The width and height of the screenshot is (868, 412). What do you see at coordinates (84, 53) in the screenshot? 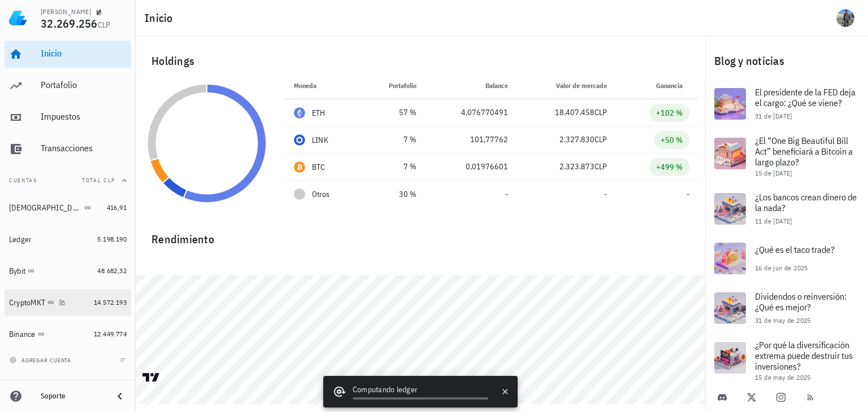
I see `div: Inicio` at bounding box center [84, 53].